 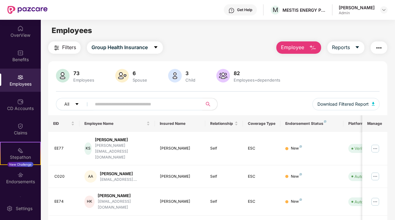 What do you see at coordinates (89, 202) in the screenshot?
I see `div: HK` at bounding box center [89, 202].